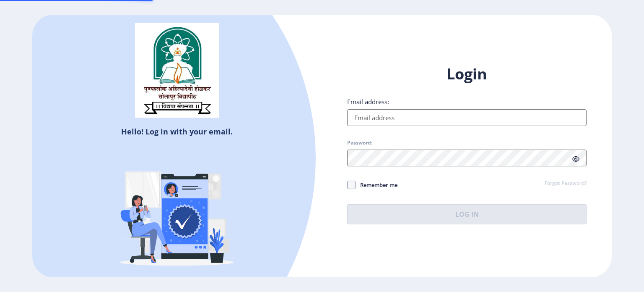 Image resolution: width=644 pixels, height=292 pixels. I want to click on label: Email address:, so click(368, 102).